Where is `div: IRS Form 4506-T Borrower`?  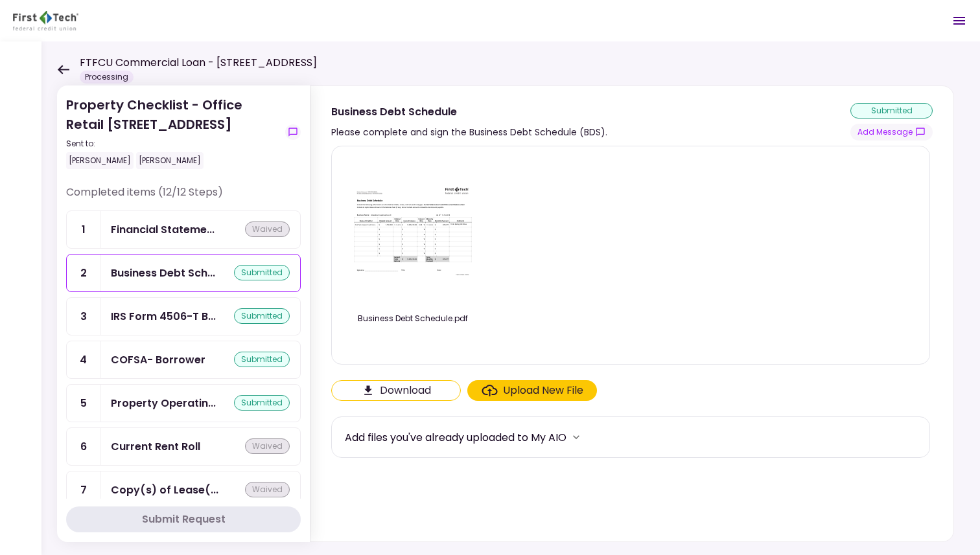 div: IRS Form 4506-T Borrower is located at coordinates (163, 316).